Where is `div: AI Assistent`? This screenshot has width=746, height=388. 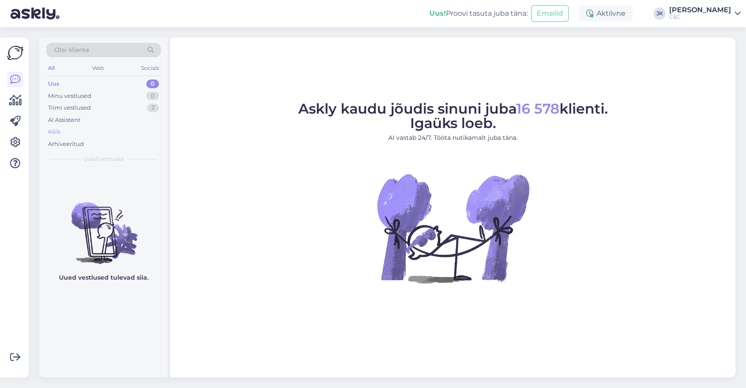 div: AI Assistent is located at coordinates (64, 120).